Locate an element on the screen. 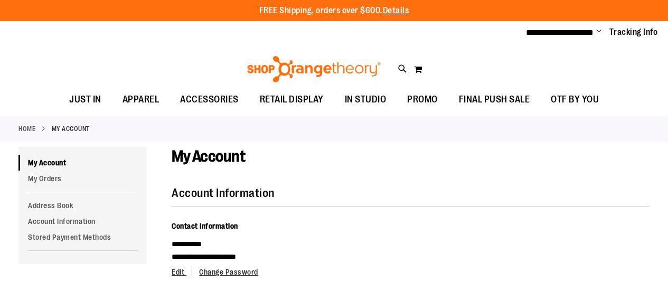 Image resolution: width=668 pixels, height=291 pixels. span: Contact Information is located at coordinates (205, 226).